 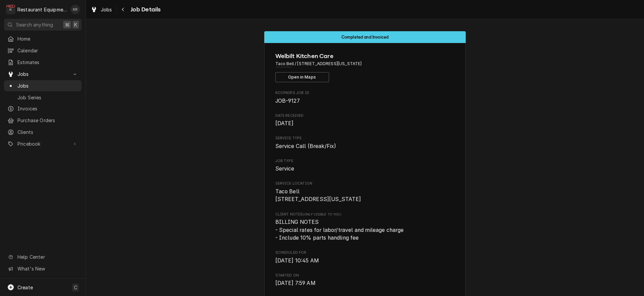 I want to click on span: BILLING NOTES - Special rates for labor/travel and mileage charge - Include 10% parts handling fee, so click(x=339, y=230).